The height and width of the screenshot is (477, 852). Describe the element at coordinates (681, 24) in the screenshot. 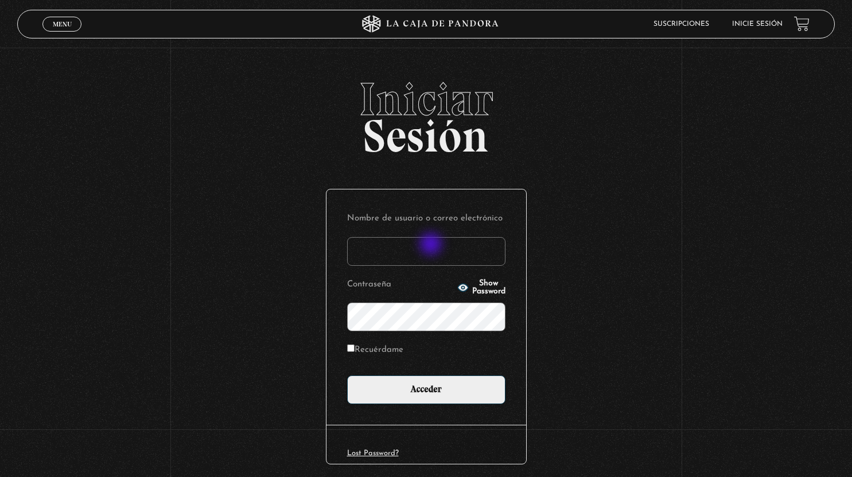

I see `a: Suscripciones` at that location.